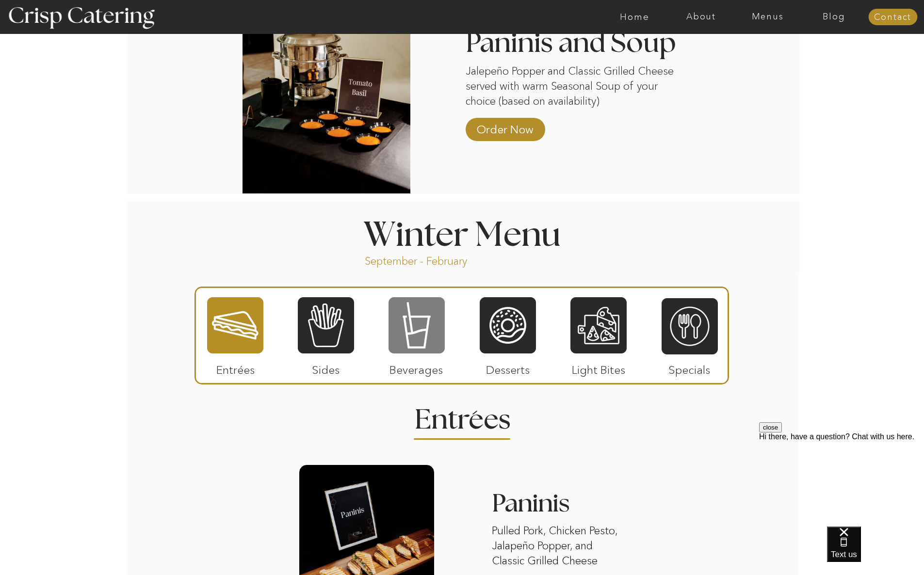 The image size is (924, 575). I want to click on p: Specials, so click(690, 368).